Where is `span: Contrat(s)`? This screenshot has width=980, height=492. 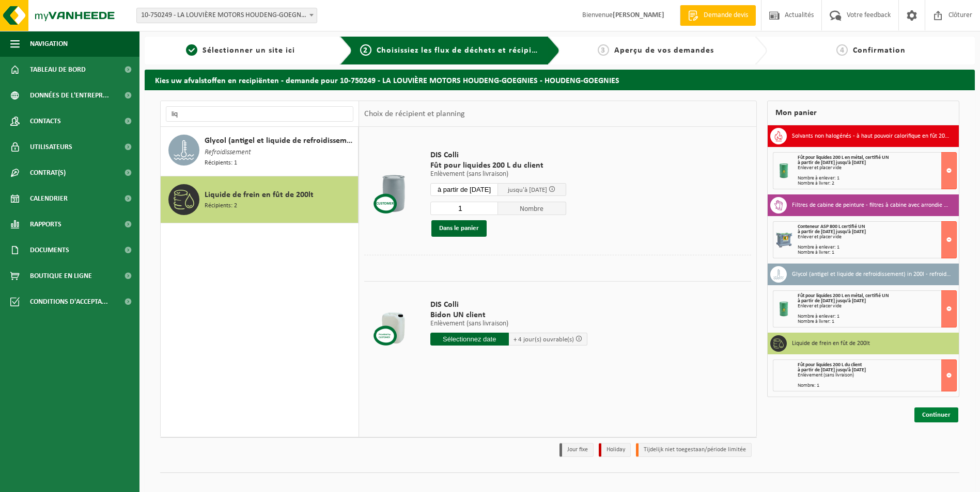
span: Contrat(s) is located at coordinates (47, 173).